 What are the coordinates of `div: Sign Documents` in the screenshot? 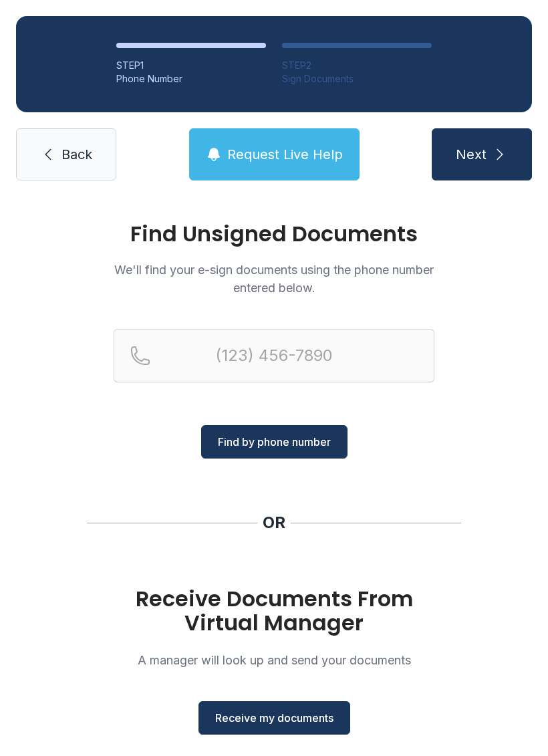 It's located at (357, 79).